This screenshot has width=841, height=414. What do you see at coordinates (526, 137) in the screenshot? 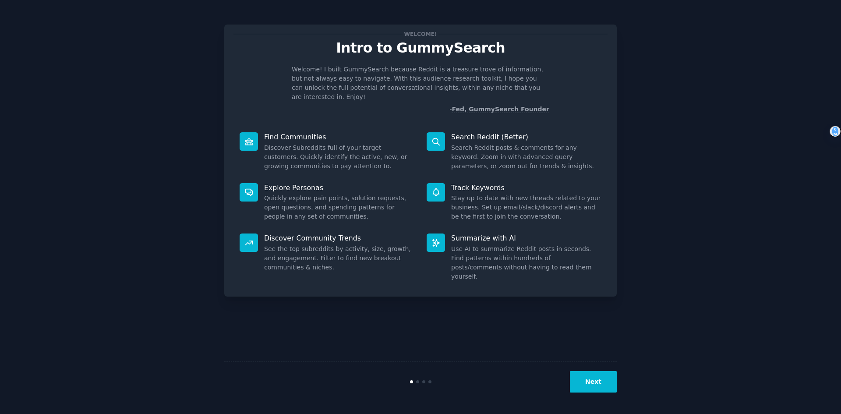
I see `p: Search Reddit (Better)` at bounding box center [526, 137].